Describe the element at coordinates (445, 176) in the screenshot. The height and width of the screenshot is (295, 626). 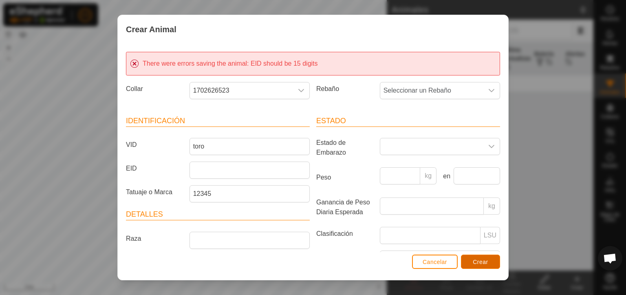
I see `label: en` at that location.